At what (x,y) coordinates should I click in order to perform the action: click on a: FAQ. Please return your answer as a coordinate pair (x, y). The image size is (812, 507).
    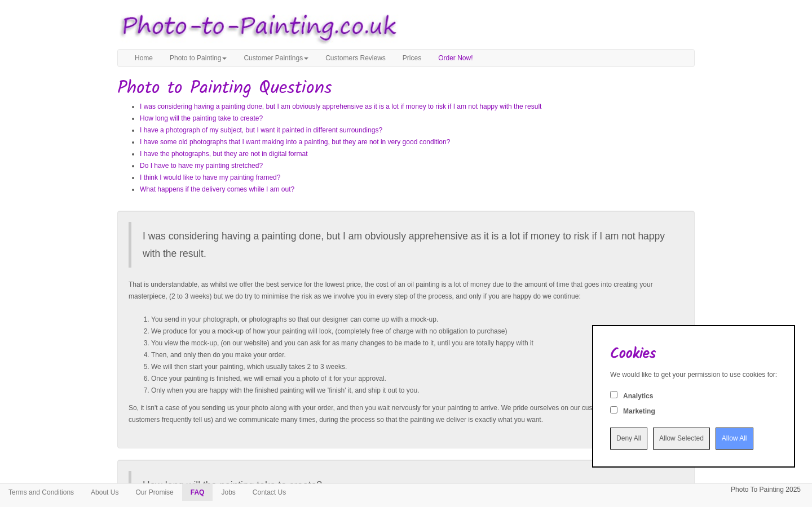
    Looking at the image, I should click on (197, 492).